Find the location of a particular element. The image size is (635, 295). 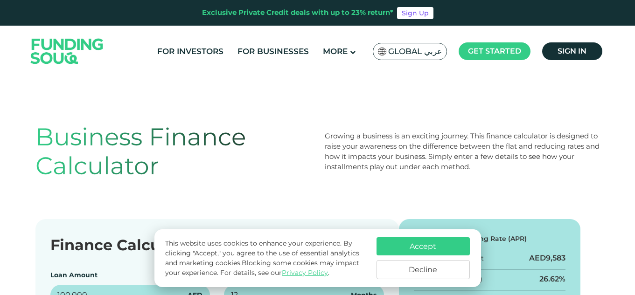

span: More is located at coordinates (335, 51).